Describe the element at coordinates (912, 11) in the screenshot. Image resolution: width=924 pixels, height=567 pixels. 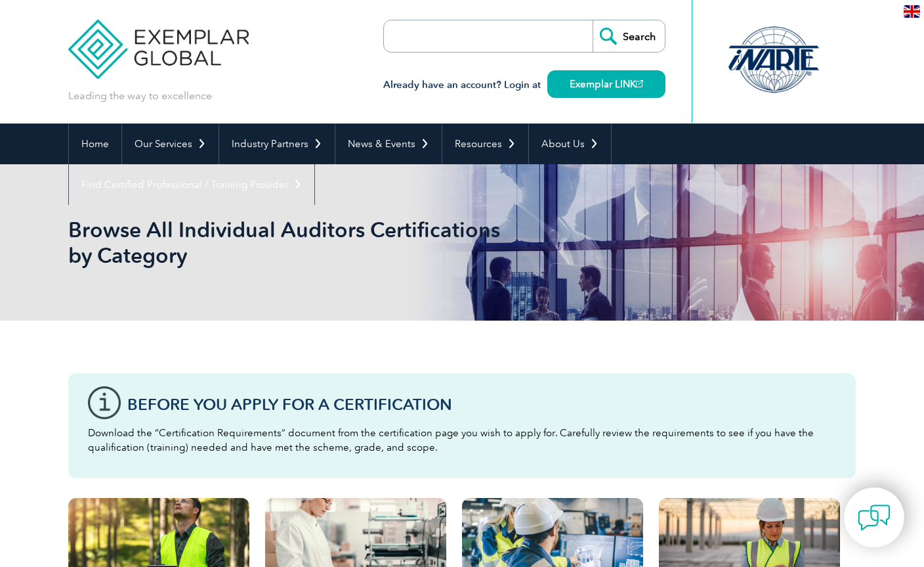
I see `img: en` at that location.